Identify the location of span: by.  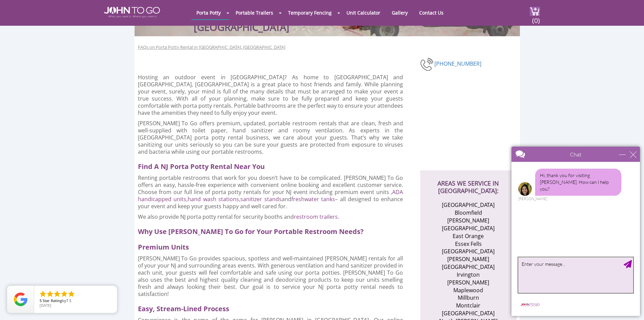
(75, 301).